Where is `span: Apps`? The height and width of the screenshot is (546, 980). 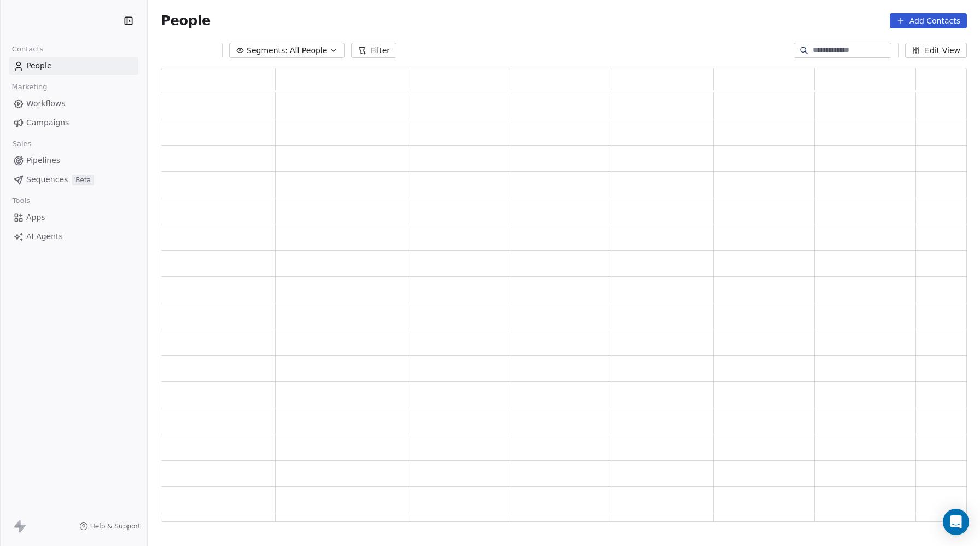 span: Apps is located at coordinates (36, 217).